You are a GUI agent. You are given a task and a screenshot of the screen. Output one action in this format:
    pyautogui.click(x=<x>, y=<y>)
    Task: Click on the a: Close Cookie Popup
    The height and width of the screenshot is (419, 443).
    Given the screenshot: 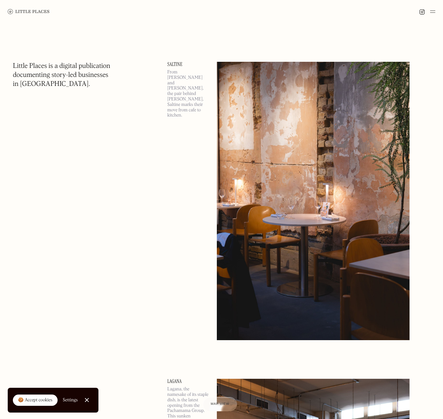 What is the action you would take?
    pyautogui.click(x=87, y=400)
    